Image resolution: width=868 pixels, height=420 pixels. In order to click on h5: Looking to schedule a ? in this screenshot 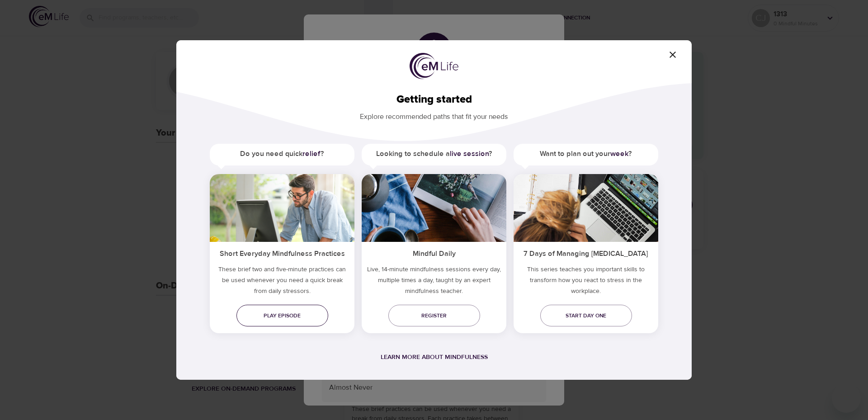, I will do `click(434, 154)`.